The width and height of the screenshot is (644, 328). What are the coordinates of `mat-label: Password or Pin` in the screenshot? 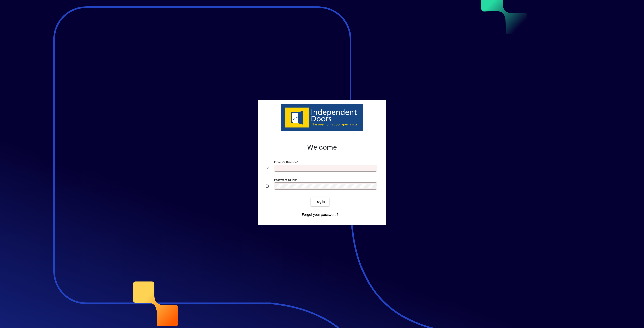 It's located at (285, 180).